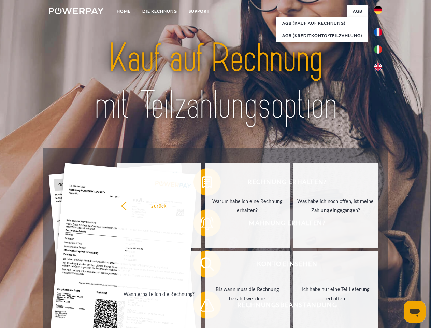 Image resolution: width=431 pixels, height=328 pixels. I want to click on a: agb, so click(358, 11).